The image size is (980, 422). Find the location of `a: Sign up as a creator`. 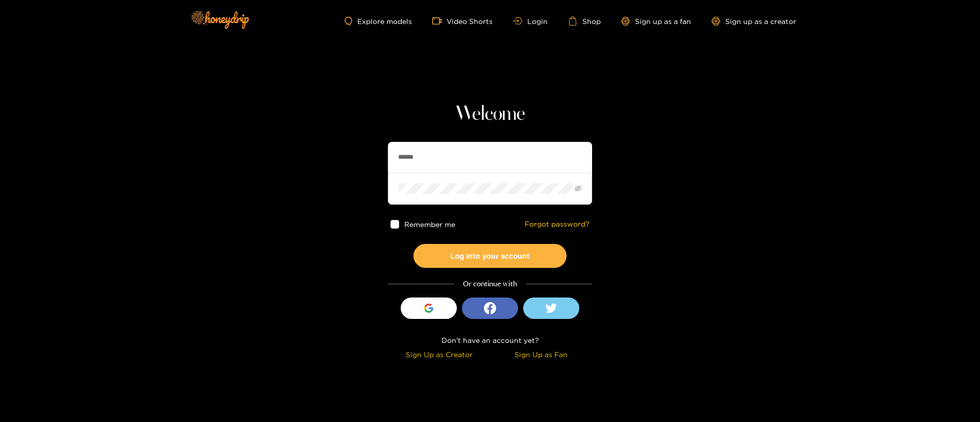

a: Sign up as a creator is located at coordinates (754, 21).